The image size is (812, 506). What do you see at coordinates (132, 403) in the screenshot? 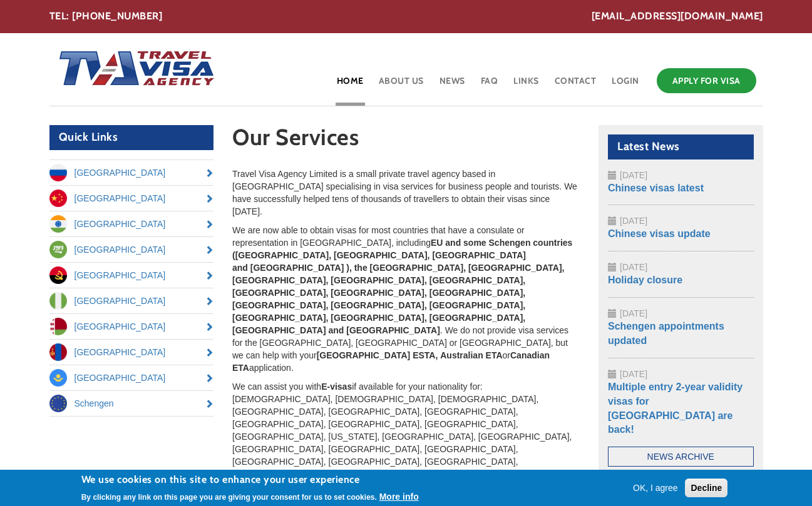
I see `a: Schengen` at bounding box center [132, 403].